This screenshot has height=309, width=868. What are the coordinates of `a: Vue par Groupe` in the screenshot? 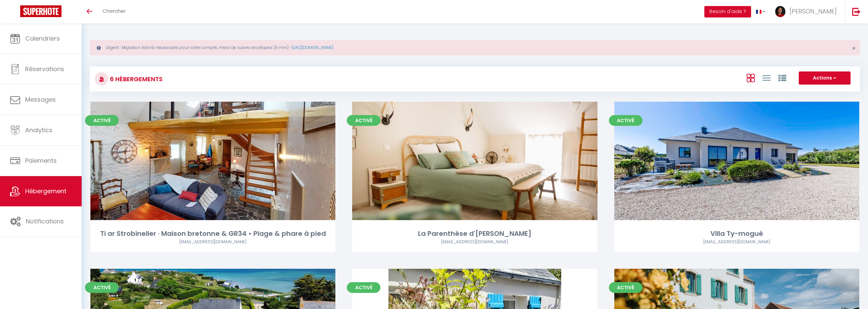 It's located at (782, 78).